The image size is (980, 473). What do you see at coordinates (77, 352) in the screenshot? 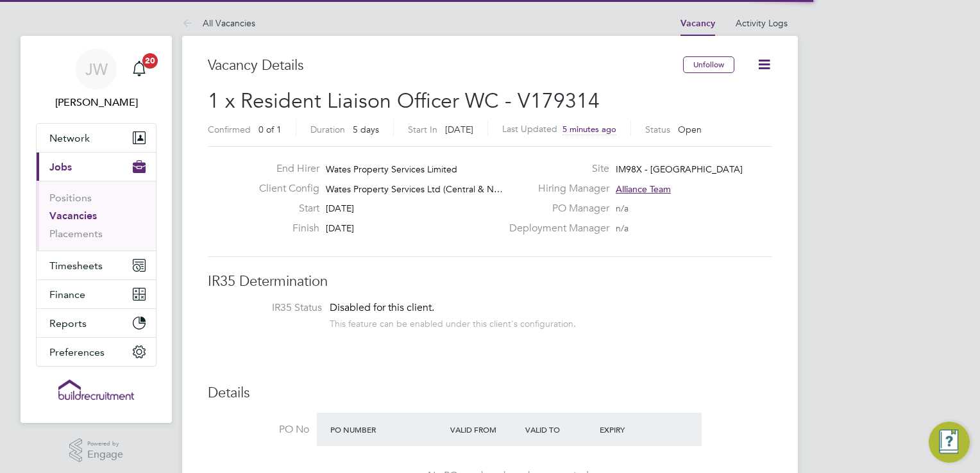
I see `span: Preferences` at bounding box center [77, 352].